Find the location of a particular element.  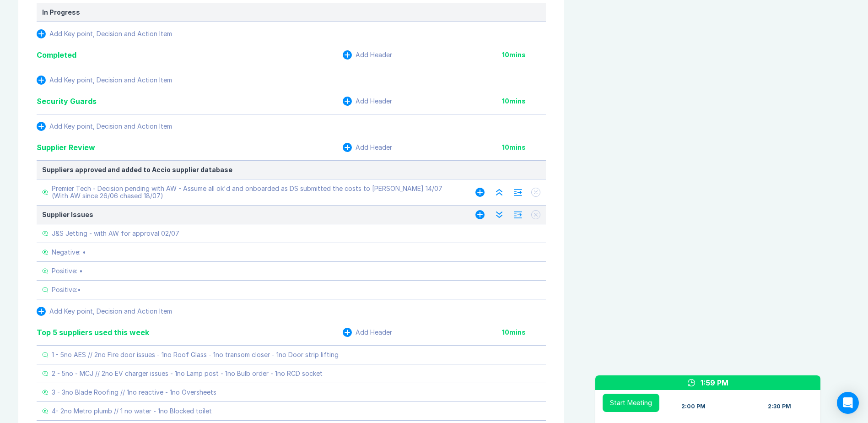

div: 2:00 PM is located at coordinates (693, 407).